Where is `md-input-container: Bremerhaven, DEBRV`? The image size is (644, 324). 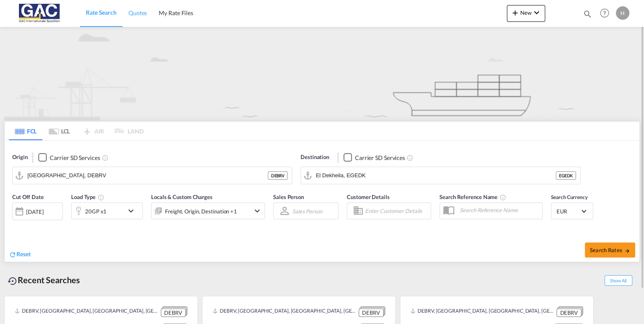 md-input-container: Bremerhaven, DEBRV is located at coordinates (152, 176).